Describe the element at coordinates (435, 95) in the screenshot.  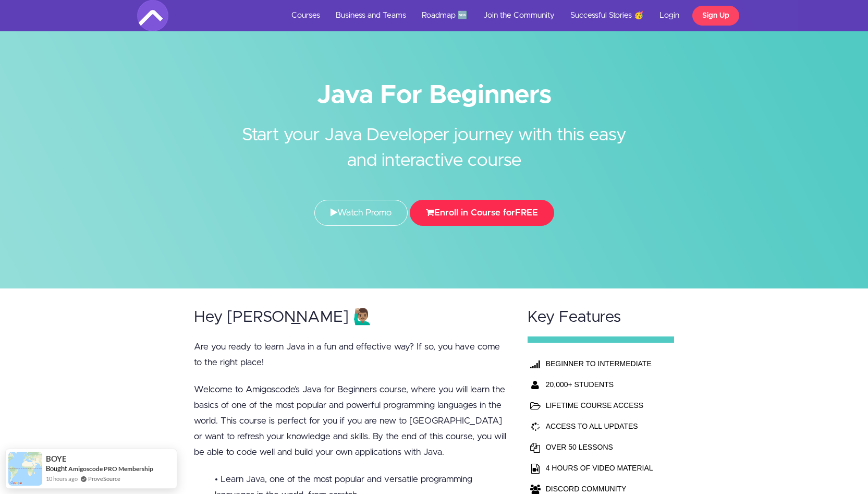
I see `h1: Java For Beginners` at that location.